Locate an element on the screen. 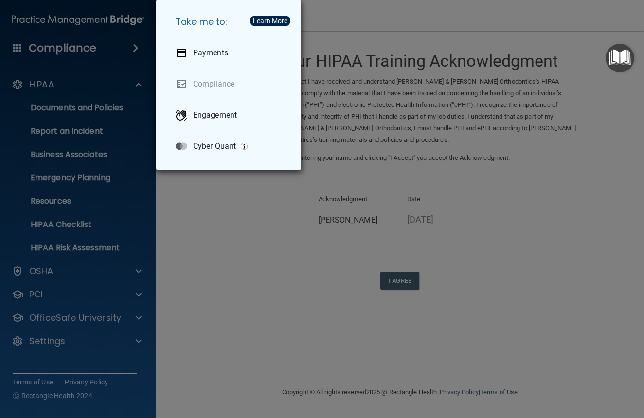 The height and width of the screenshot is (418, 644). p: Engagement is located at coordinates (215, 115).